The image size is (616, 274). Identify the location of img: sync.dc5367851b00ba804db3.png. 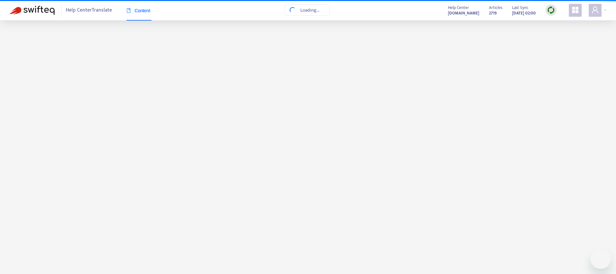
(551, 10).